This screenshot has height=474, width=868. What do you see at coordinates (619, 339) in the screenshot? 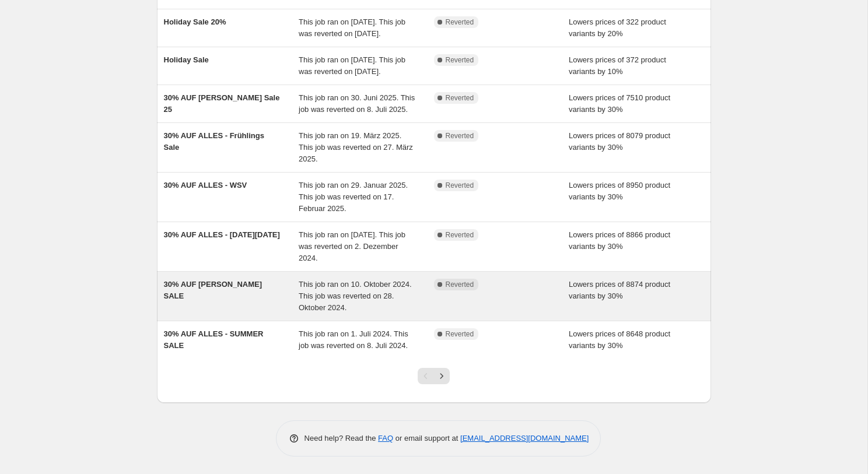
I see `span: Lowers prices of 8648 product variants by 30%` at bounding box center [619, 339].